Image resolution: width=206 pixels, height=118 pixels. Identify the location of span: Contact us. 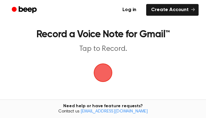
(103, 112).